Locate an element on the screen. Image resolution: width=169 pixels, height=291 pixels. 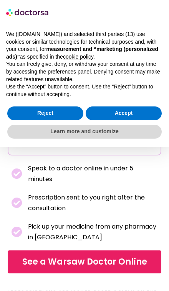
span: Prescription sent to you right after the consultation is located at coordinates (92, 203).